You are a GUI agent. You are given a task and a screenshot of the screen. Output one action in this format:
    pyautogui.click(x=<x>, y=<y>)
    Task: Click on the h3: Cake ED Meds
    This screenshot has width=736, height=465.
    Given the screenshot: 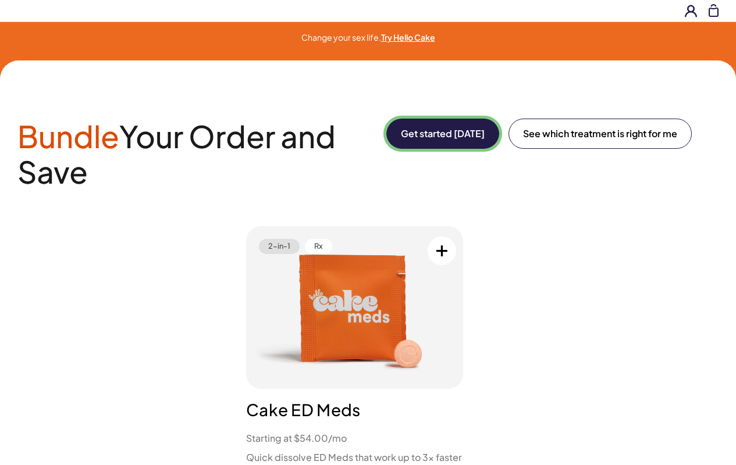 What is the action you would take?
    pyautogui.click(x=354, y=410)
    